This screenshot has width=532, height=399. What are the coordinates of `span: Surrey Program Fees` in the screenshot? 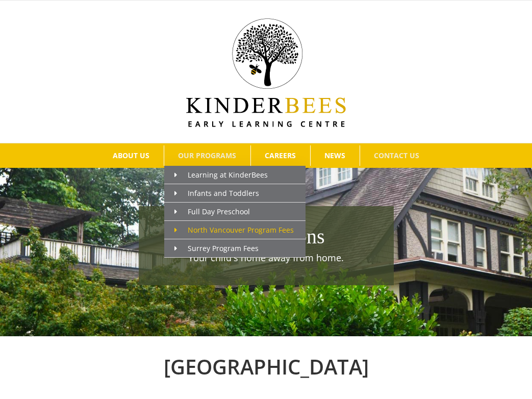 It's located at (216, 248).